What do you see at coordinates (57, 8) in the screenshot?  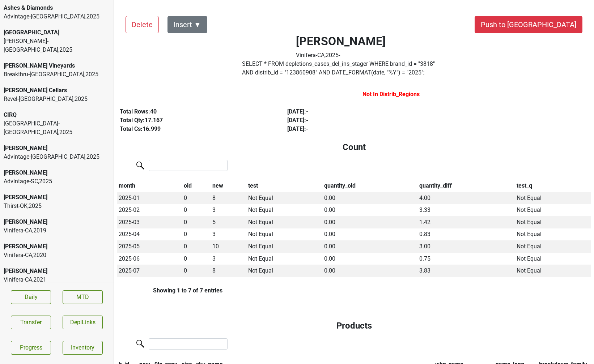 I see `div: Ashes & Diamonds` at bounding box center [57, 8].